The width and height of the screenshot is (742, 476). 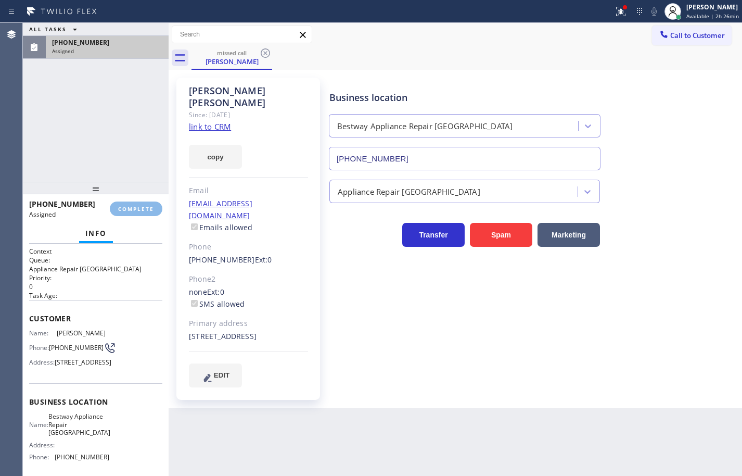 I want to click on button: Transfer, so click(x=433, y=235).